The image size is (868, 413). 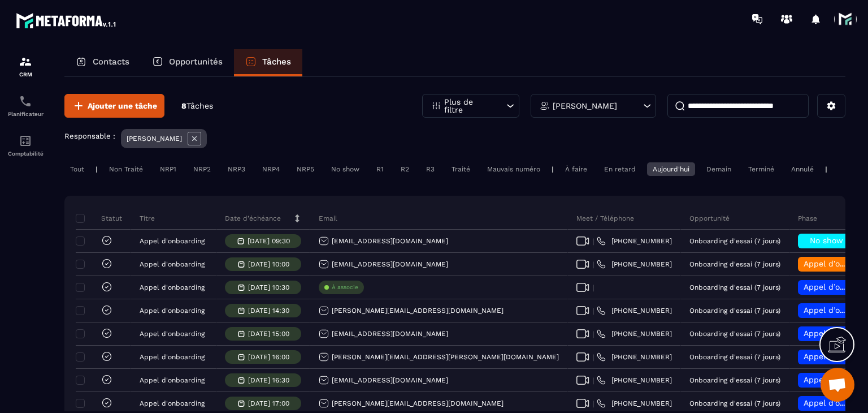 I want to click on div: Traité, so click(x=460, y=169).